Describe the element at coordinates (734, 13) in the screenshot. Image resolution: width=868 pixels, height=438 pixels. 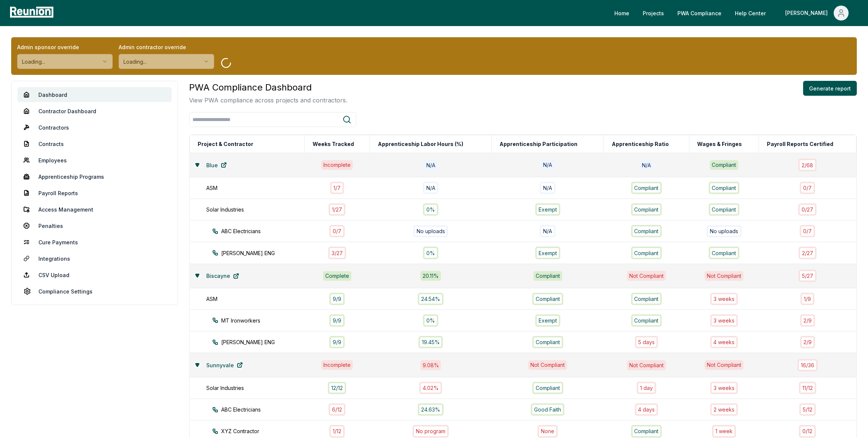
I see `nav: Main` at that location.